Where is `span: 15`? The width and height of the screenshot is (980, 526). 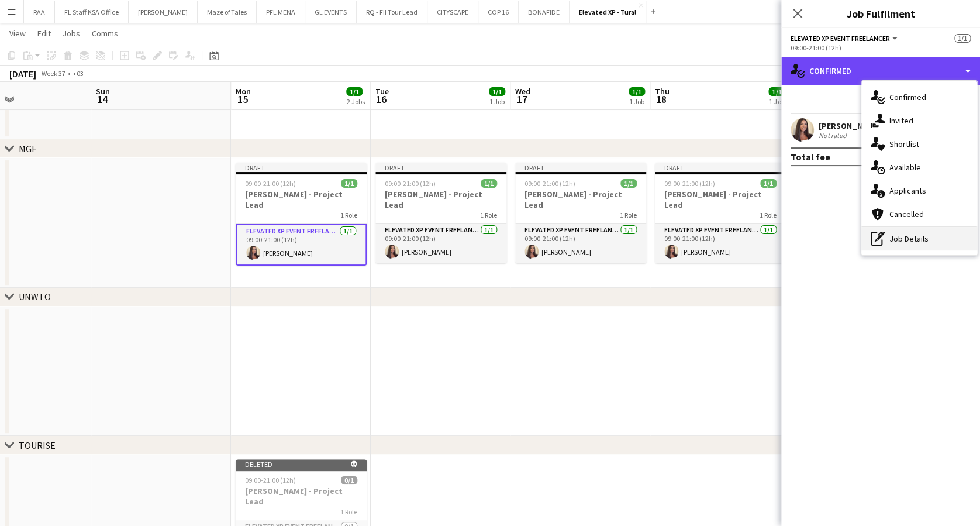
span: 15 is located at coordinates (242, 99).